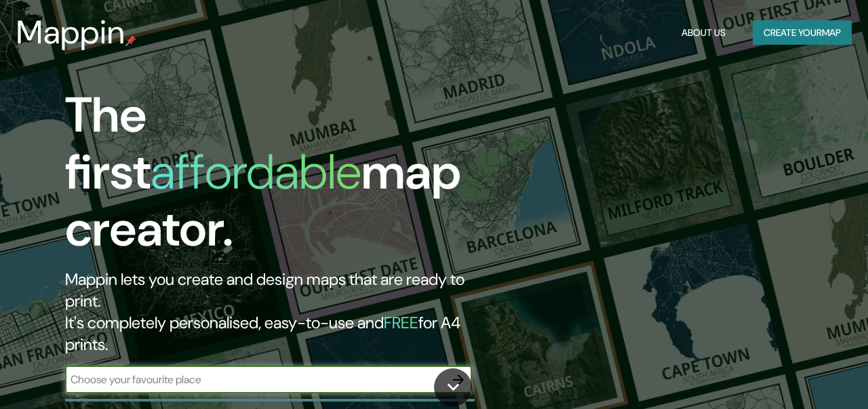  What do you see at coordinates (255, 379) in the screenshot?
I see `input: Choose your favourite place` at bounding box center [255, 379].